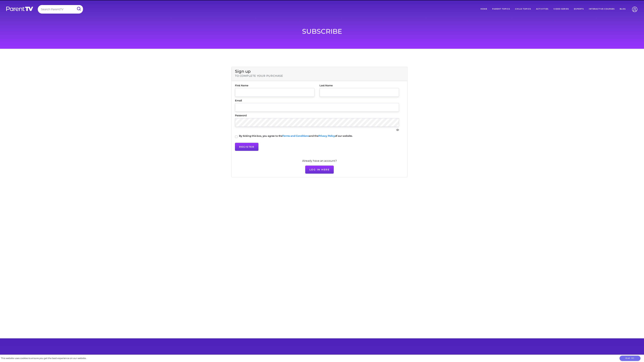 The image size is (644, 362). I want to click on a: Interactive Courses, so click(602, 9).